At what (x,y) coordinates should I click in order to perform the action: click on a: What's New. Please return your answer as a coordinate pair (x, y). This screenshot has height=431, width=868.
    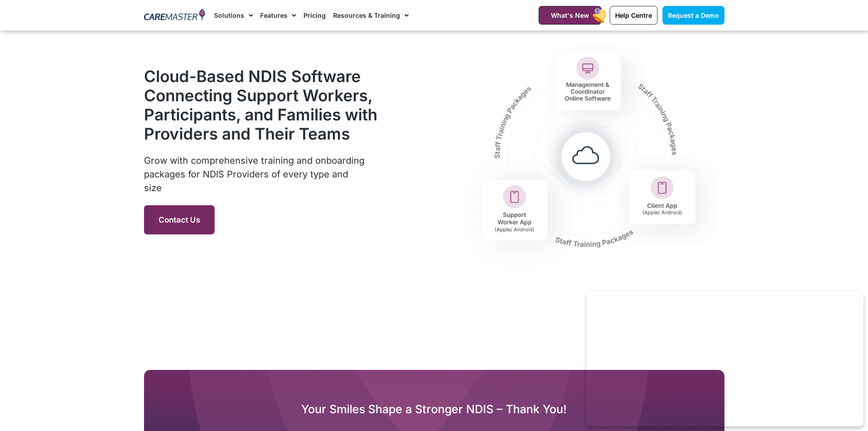
    Looking at the image, I should click on (570, 15).